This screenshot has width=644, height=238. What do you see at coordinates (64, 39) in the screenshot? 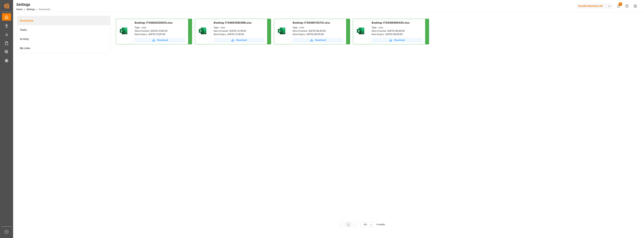
I see `a: Activity` at bounding box center [64, 39].